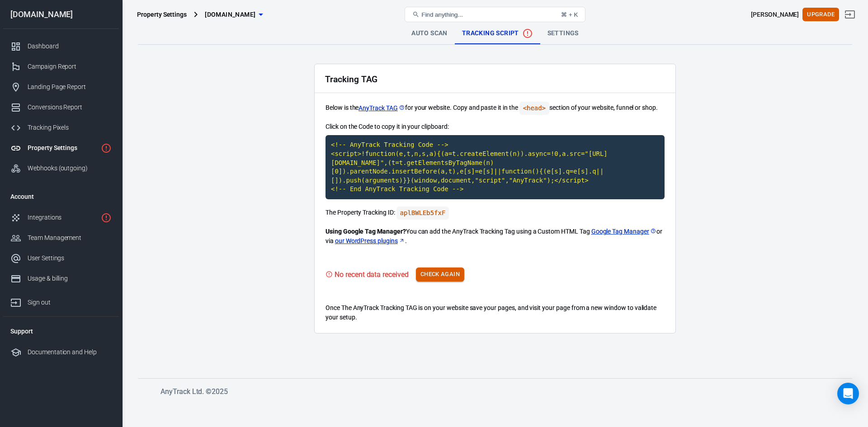 This screenshot has height=427, width=868. What do you see at coordinates (563, 34) in the screenshot?
I see `a: Settings` at bounding box center [563, 34].